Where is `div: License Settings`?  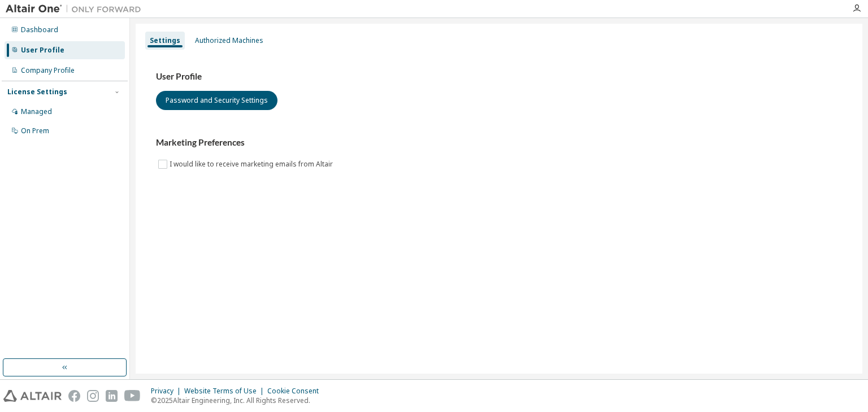 div: License Settings is located at coordinates (37, 92).